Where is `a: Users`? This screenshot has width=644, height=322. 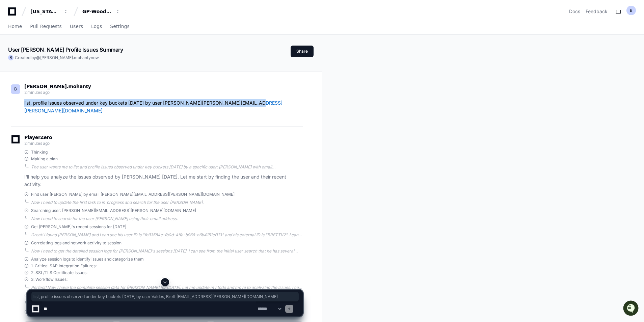 a: Users is located at coordinates (76, 26).